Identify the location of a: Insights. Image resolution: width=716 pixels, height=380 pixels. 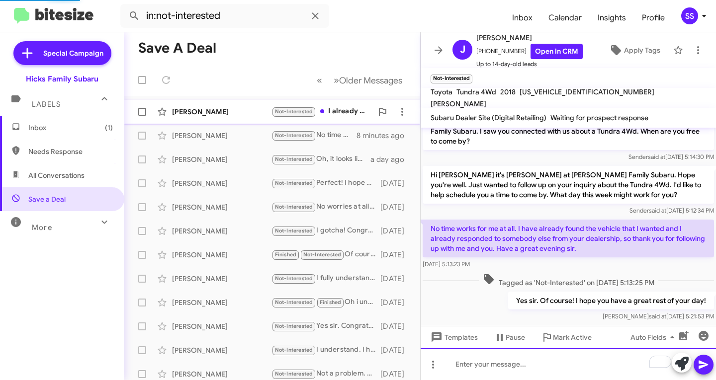
(611, 18).